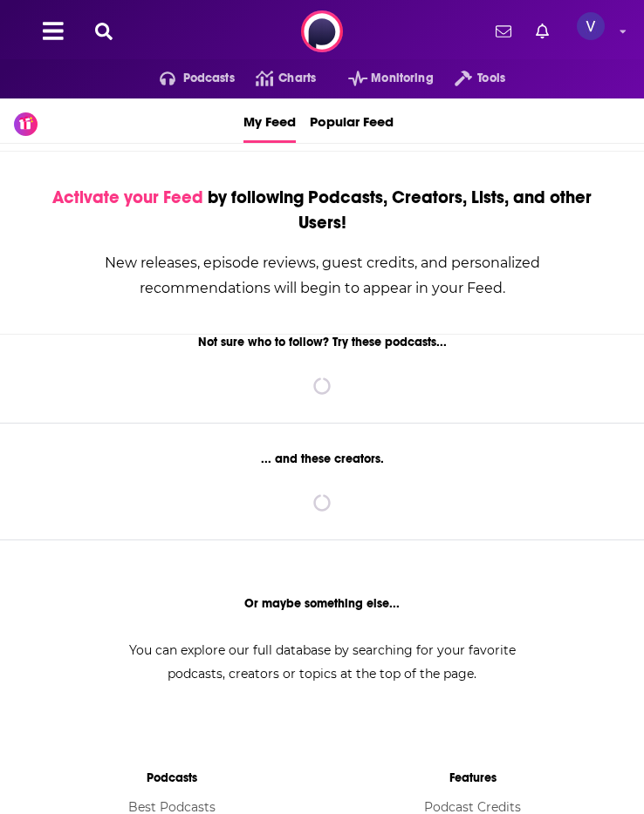  Describe the element at coordinates (401, 78) in the screenshot. I see `span: Monitoring` at that location.